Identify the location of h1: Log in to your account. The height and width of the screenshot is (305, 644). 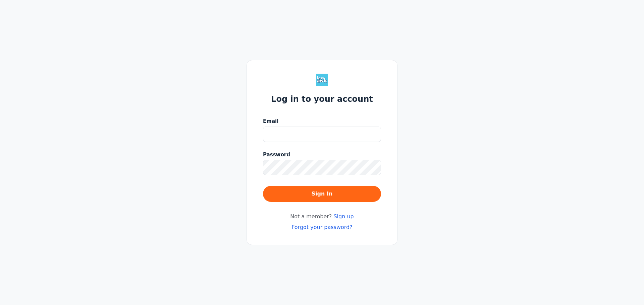
(322, 99).